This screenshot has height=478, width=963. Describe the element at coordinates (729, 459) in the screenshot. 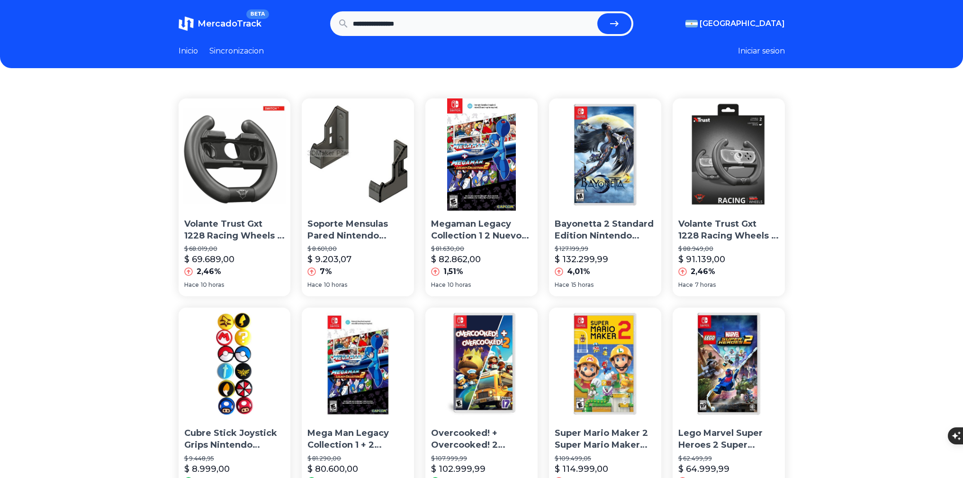

I see `p: $ 62.499,99` at that location.